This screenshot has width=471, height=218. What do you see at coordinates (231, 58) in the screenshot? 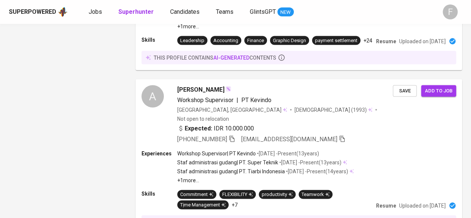
I see `span: AI-generated` at bounding box center [231, 58].